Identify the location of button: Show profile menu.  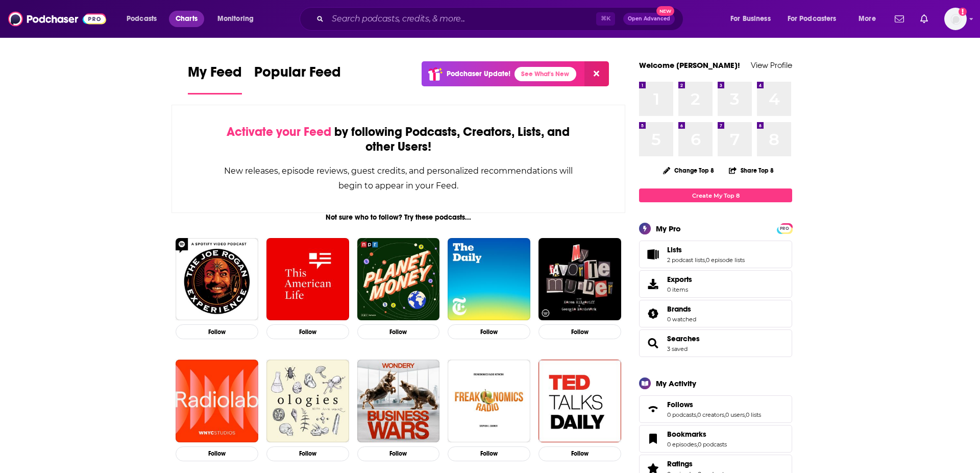
(955, 19).